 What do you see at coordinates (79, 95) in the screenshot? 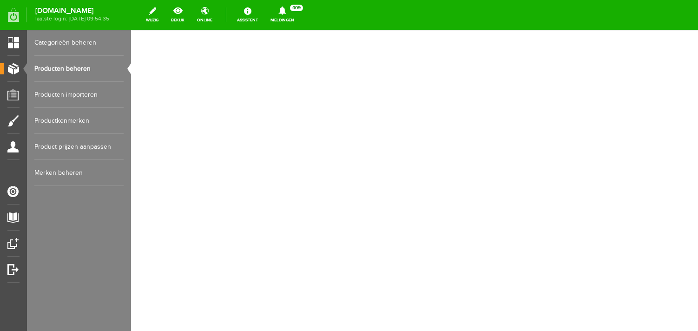
I see `a: Producten importeren` at bounding box center [79, 95].